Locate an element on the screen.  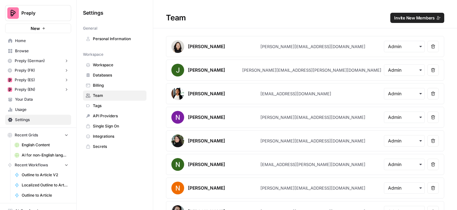
a: Integrations is located at coordinates (115, 137).